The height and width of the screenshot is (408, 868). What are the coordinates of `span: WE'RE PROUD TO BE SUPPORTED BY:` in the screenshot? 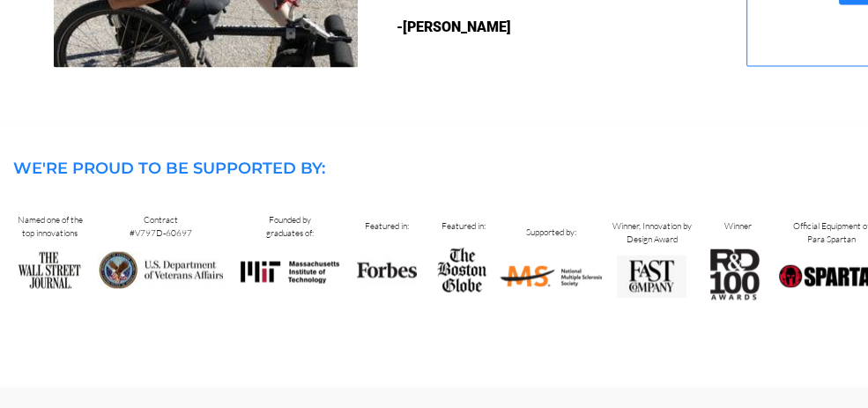 It's located at (169, 168).